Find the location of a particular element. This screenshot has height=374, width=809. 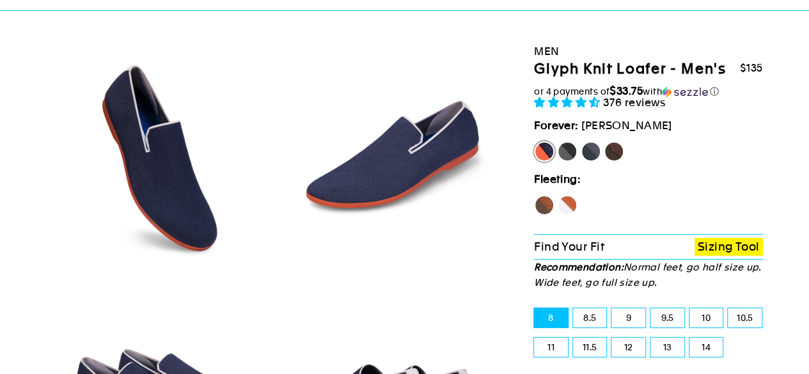

label: Mustang is located at coordinates (614, 152).